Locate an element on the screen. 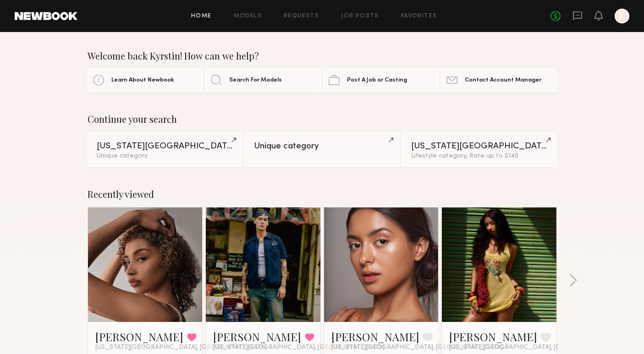 This screenshot has width=644, height=354. a: Job Posts is located at coordinates (360, 16).